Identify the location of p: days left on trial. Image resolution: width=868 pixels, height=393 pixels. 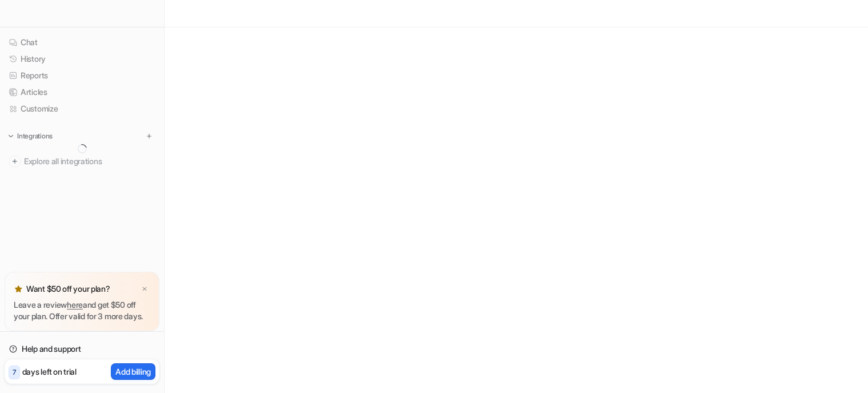
(49, 371).